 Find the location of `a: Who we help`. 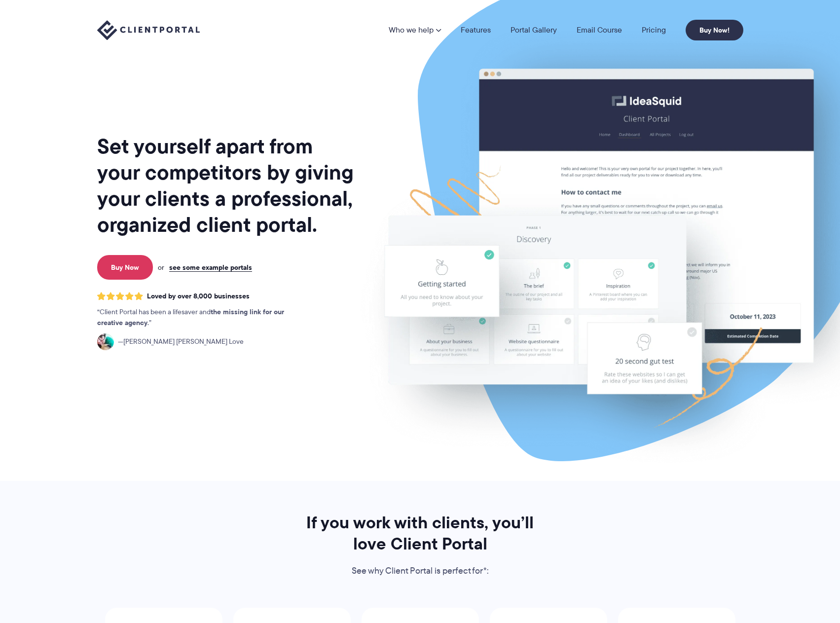

a: Who we help is located at coordinates (415, 30).